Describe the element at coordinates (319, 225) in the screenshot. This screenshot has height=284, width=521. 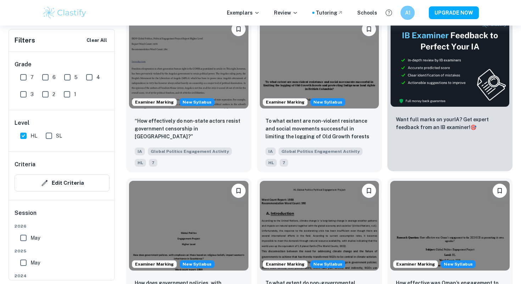
I see `img: Global Politics Engagement Activity IA example thumbnail: To what extent do non-governmental organ` at that location.